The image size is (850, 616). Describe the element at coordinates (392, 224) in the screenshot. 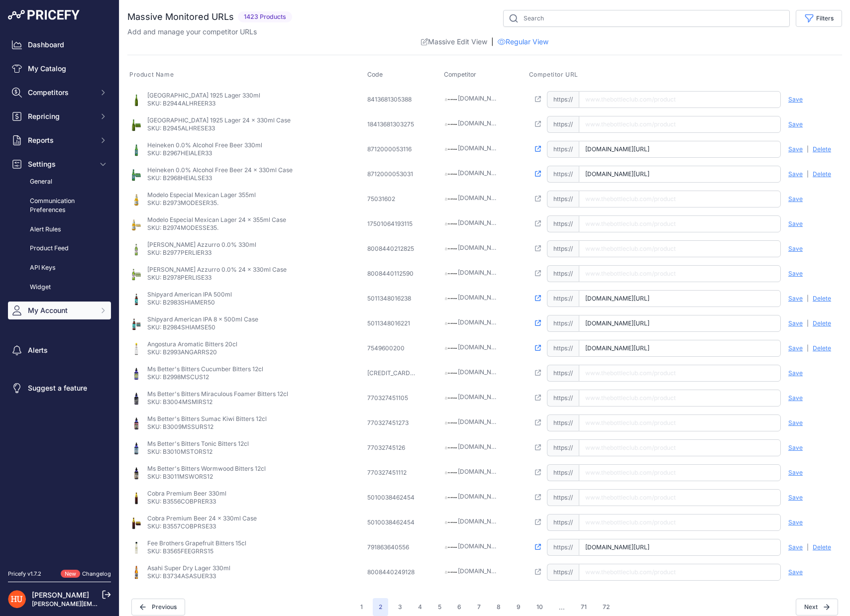

I see `div: 17501064193115` at that location.